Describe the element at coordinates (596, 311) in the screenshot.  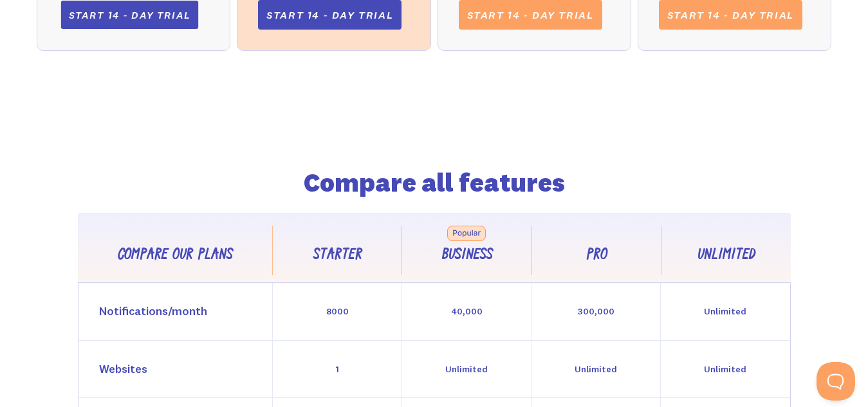
I see `div: 300,000` at that location.